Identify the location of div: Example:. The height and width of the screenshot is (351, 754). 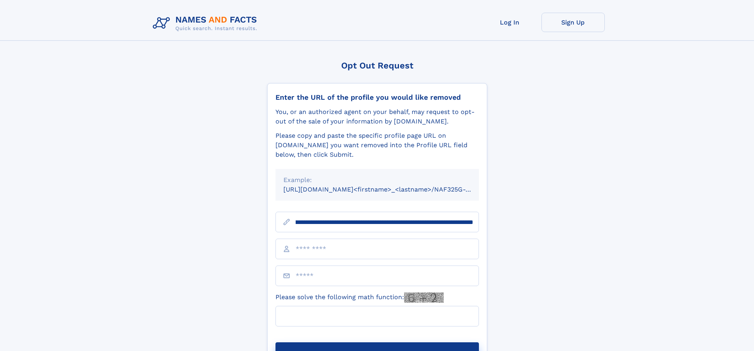
(377, 180).